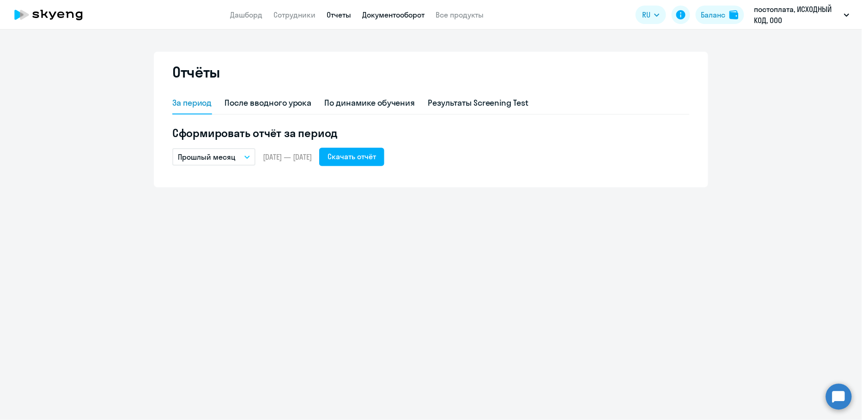  What do you see at coordinates (646, 15) in the screenshot?
I see `span: RU` at bounding box center [646, 15].